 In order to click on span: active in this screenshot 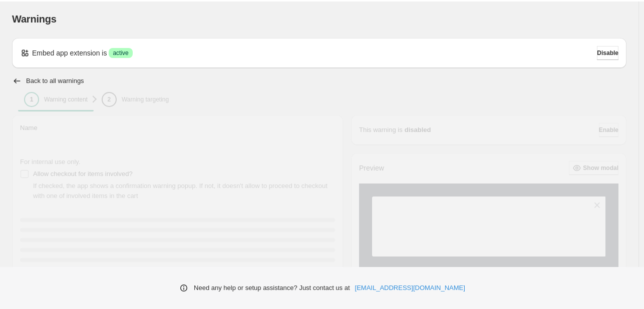, I will do `click(120, 53)`.